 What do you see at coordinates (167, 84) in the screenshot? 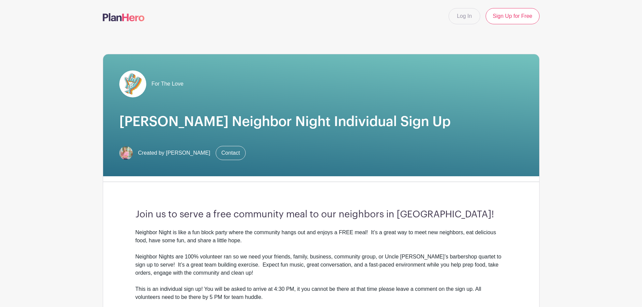
I see `span: For The Love` at bounding box center [167, 84].